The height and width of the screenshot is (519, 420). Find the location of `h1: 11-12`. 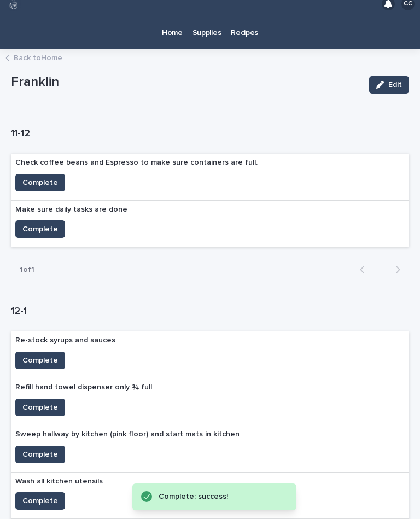

h1: 11-12 is located at coordinates (210, 134).